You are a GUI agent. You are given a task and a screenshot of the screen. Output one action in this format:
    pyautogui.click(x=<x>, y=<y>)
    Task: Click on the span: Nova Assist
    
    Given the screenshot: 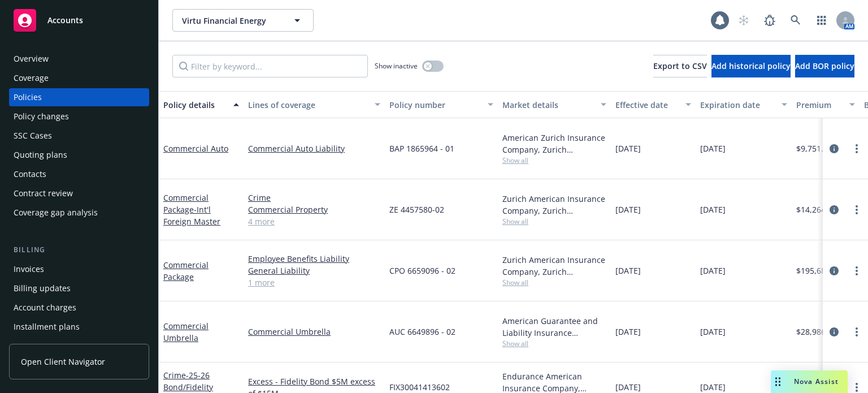 What is the action you would take?
    pyautogui.click(x=817, y=381)
    